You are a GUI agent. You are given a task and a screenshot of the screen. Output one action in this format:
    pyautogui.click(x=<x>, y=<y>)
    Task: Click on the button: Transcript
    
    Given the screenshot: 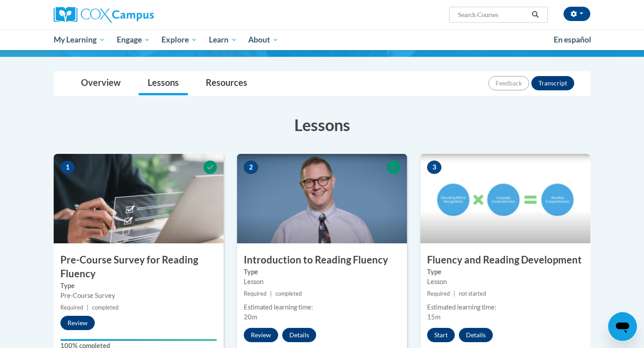 What is the action you would take?
    pyautogui.click(x=553, y=83)
    